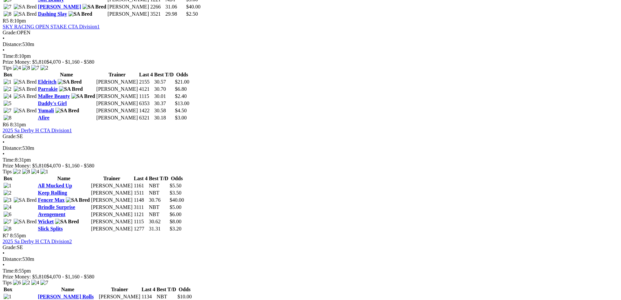  What do you see at coordinates (159, 221) in the screenshot?
I see `td: 30.62` at bounding box center [159, 221].